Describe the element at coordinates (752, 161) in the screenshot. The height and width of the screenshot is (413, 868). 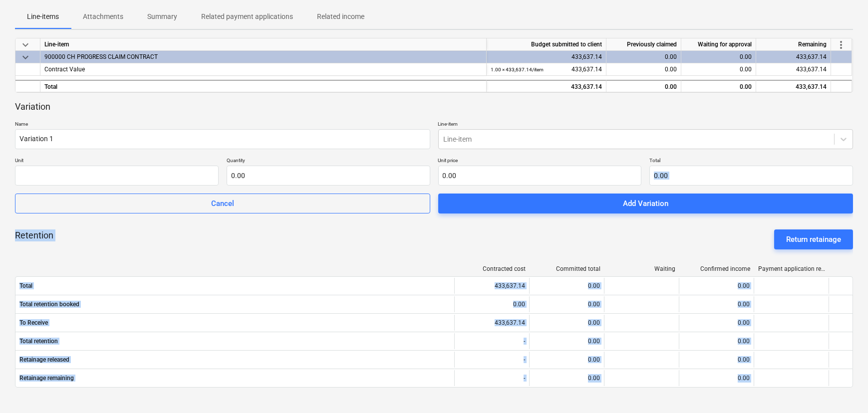
I see `p: Total` at that location.